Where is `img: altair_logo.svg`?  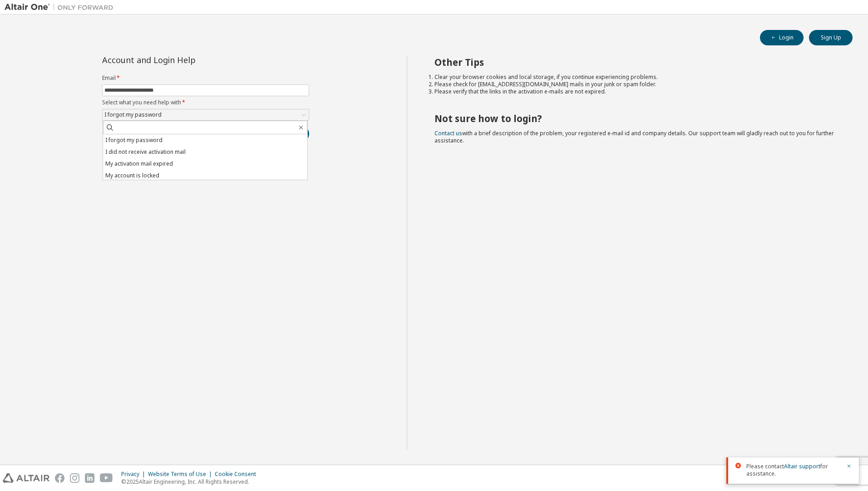
img: altair_logo.svg is located at coordinates (26, 478).